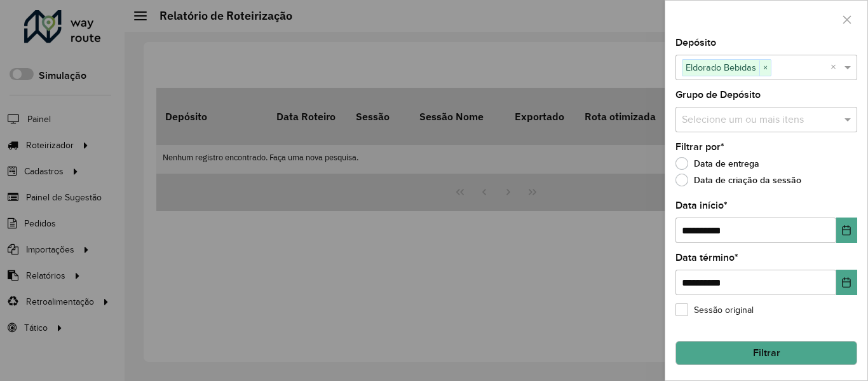 The height and width of the screenshot is (381, 868). Describe the element at coordinates (706, 257) in the screenshot. I see `label: Data término` at that location.